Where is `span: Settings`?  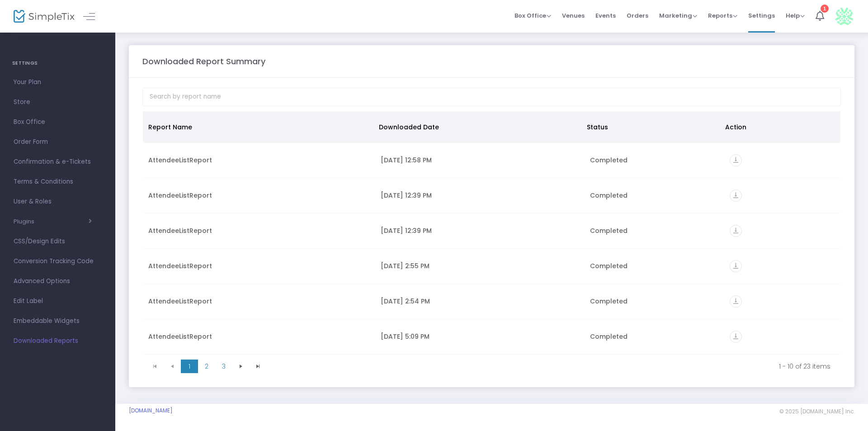 span: Settings is located at coordinates (762, 15).